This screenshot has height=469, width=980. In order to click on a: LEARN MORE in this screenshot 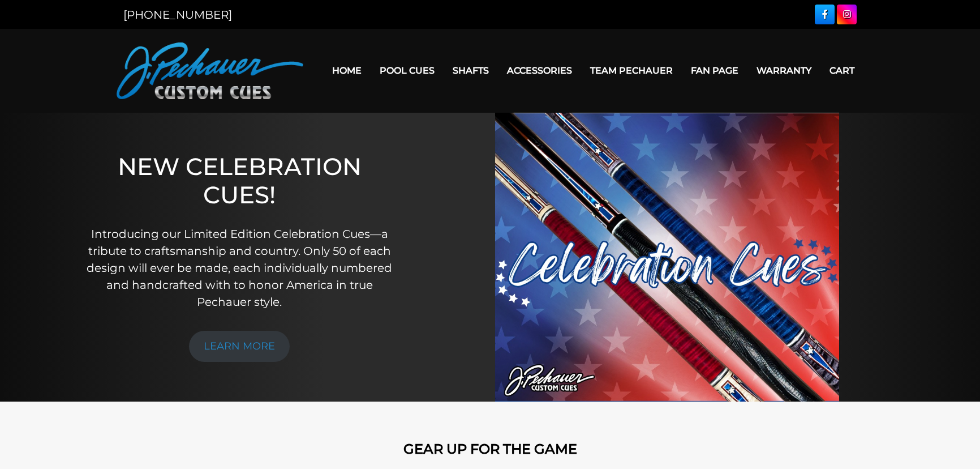, I will do `click(239, 346)`.